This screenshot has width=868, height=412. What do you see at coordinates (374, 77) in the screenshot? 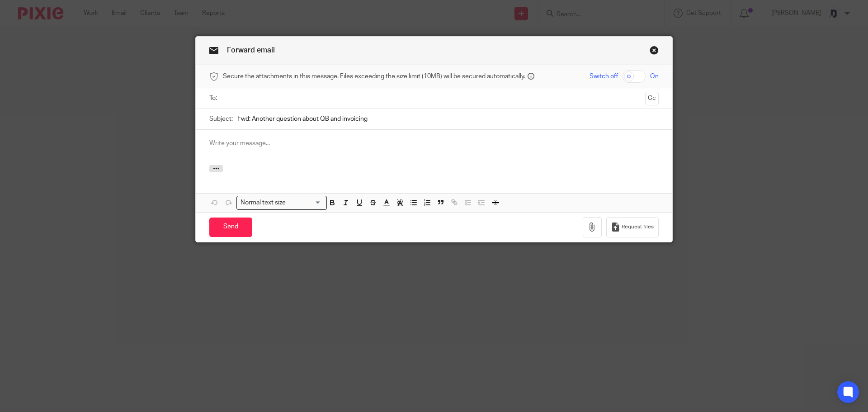
I see `span: Secure the attachments in this message. Files exceeding the size limit (10MB) will be secured aut...` at bounding box center [374, 77].